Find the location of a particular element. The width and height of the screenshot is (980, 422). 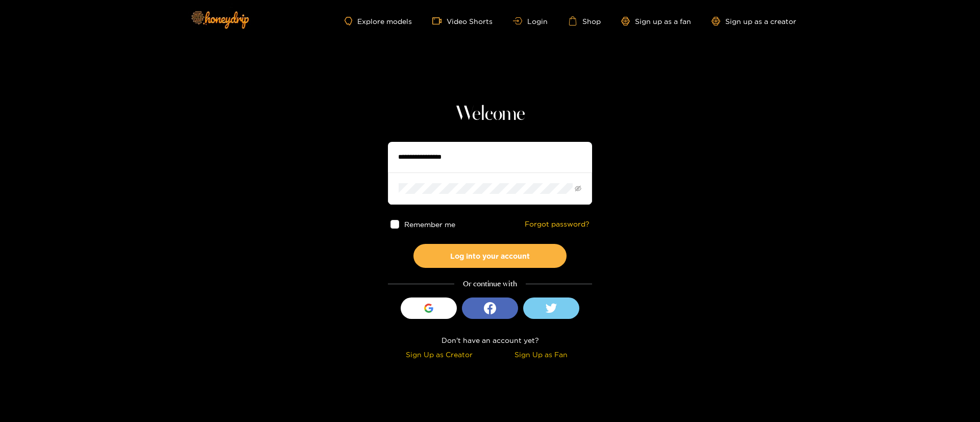

a: Login is located at coordinates (531, 21).